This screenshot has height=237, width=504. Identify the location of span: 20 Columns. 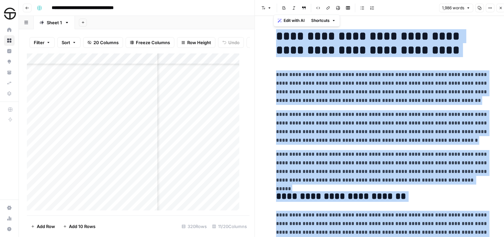
(106, 42).